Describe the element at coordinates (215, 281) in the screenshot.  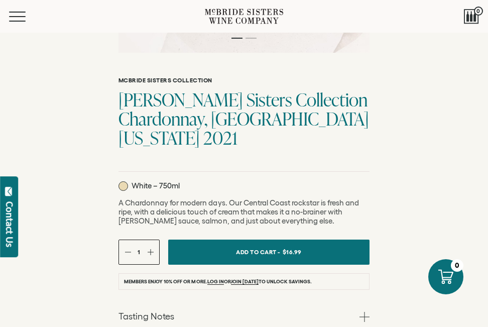
I see `a: Log in` at that location.